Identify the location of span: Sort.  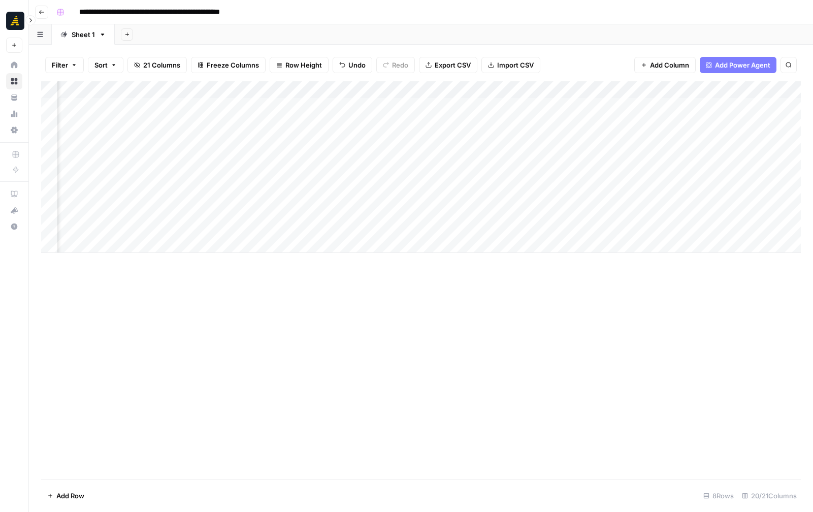
(101, 65).